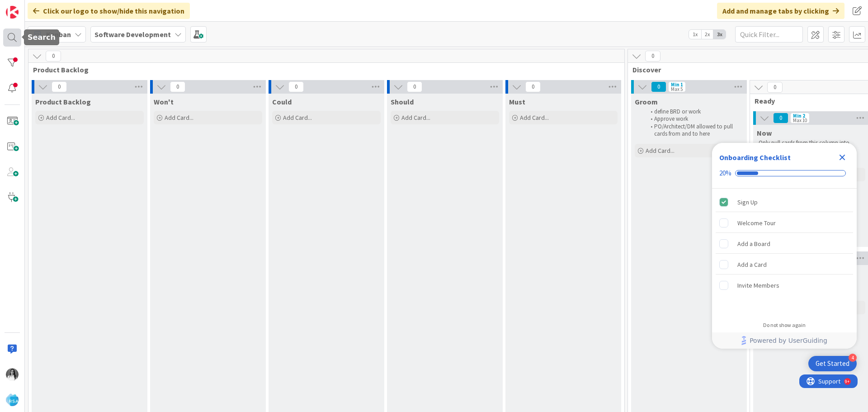 Image resolution: width=868 pixels, height=412 pixels. What do you see at coordinates (748, 202) in the screenshot?
I see `div: Sign Up` at bounding box center [748, 202].